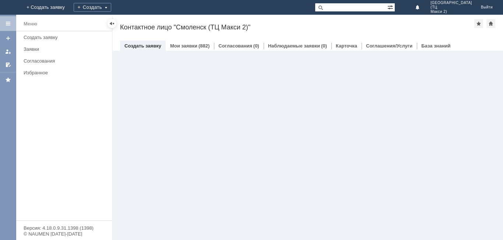  Describe the element at coordinates (347, 46) in the screenshot. I see `a: Карточка` at that location.